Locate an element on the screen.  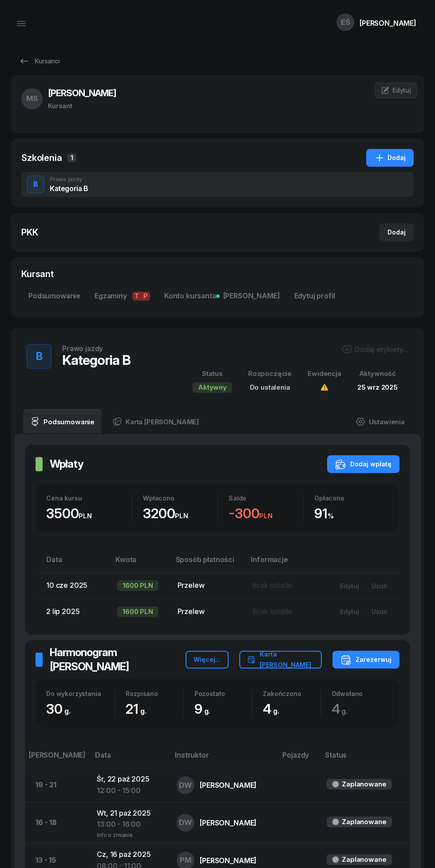
div: 12:00 - 15:00 is located at coordinates (130, 791).